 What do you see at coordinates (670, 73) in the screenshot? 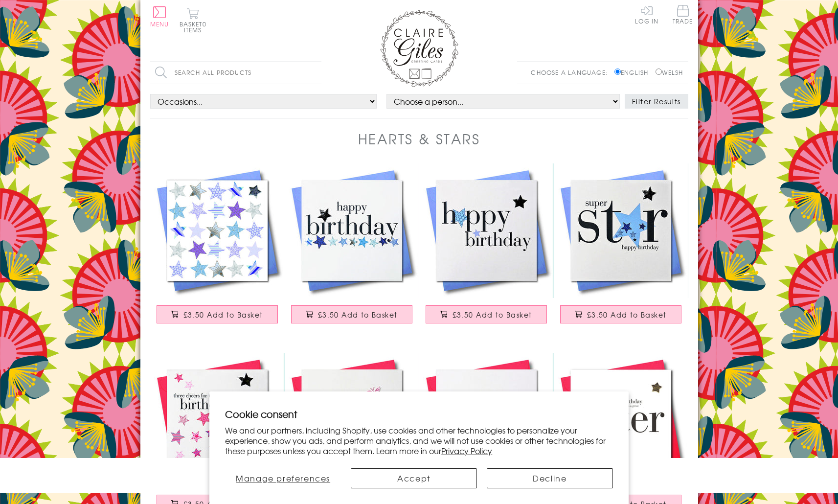
I see `label: Welsh` at bounding box center [670, 73].